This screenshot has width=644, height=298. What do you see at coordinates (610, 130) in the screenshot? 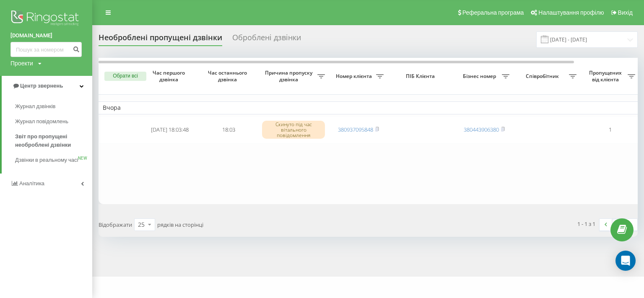
I see `td: 1` at bounding box center [610, 130].